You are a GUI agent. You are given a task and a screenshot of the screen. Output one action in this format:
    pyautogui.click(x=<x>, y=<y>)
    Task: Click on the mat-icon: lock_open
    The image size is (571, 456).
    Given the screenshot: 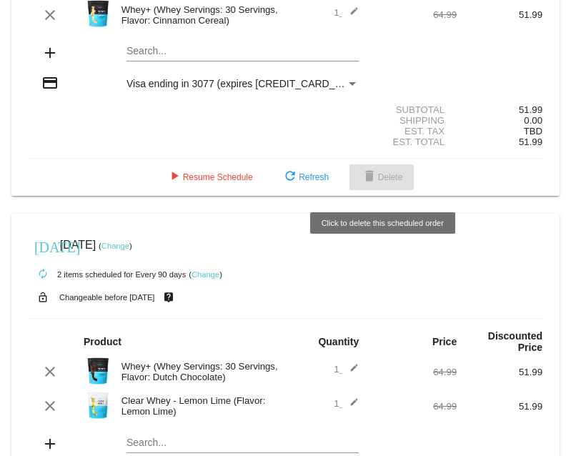 What is the action you would take?
    pyautogui.click(x=43, y=298)
    